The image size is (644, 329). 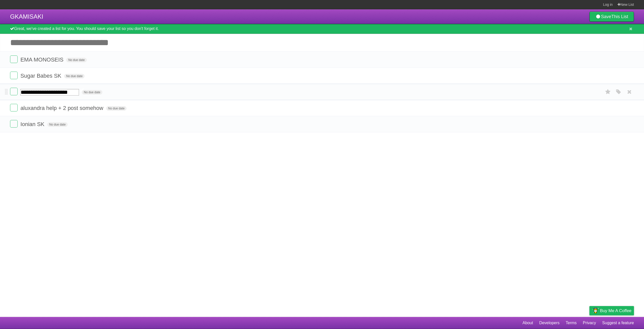 What do you see at coordinates (27, 16) in the screenshot?
I see `span: GKAMISAKI` at bounding box center [27, 16].